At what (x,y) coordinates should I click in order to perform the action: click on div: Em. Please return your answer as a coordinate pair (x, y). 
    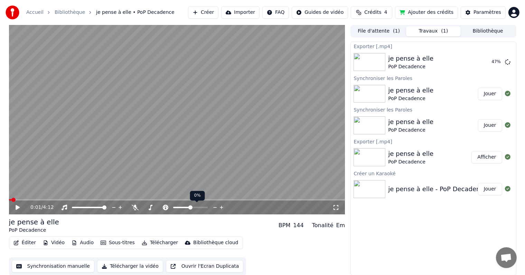
    Looking at the image, I should click on (341, 225).